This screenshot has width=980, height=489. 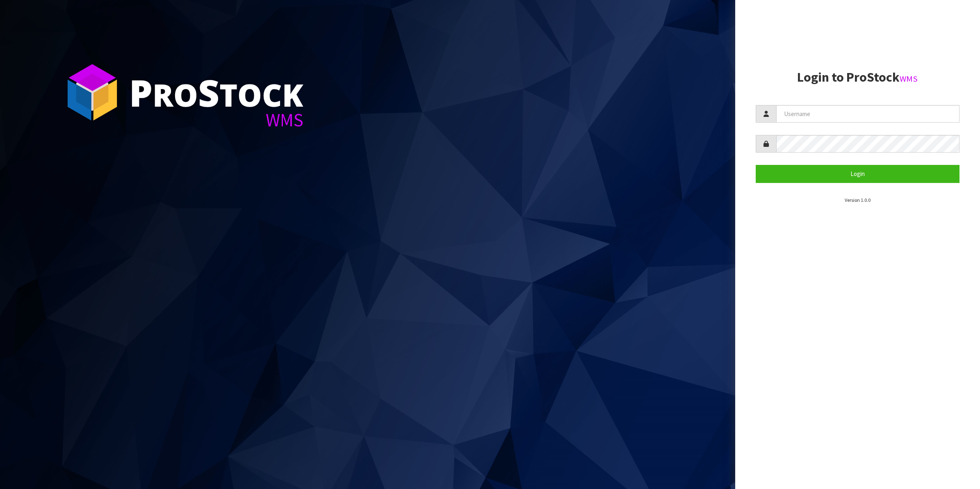 I want to click on span: S, so click(x=208, y=92).